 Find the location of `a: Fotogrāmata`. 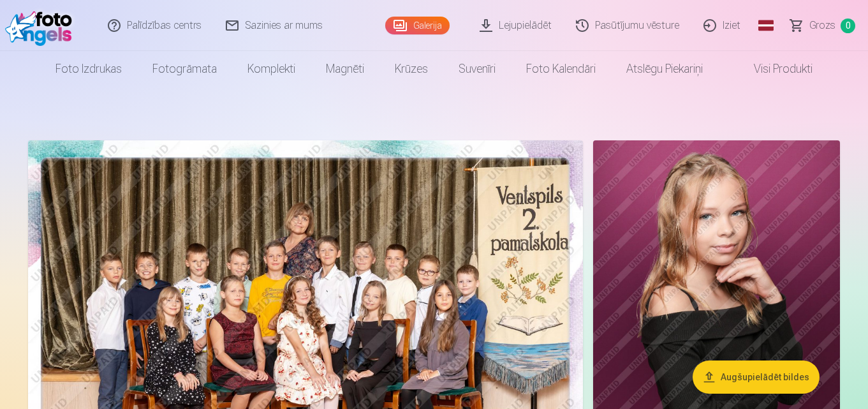

a: Fotogrāmata is located at coordinates (185, 69).